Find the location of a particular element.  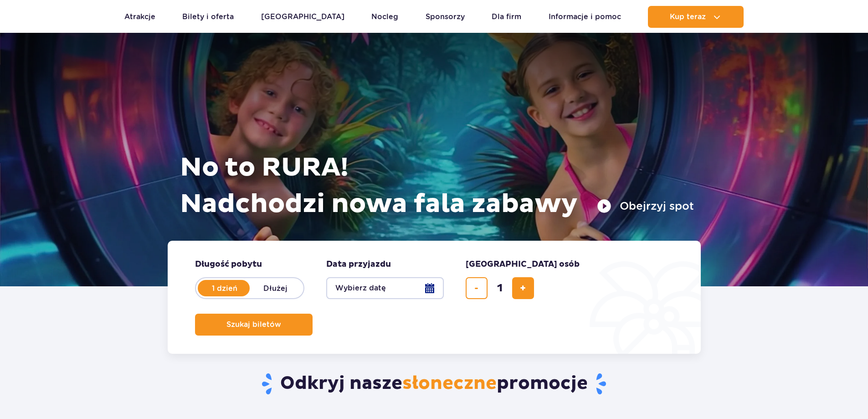

span: Długość pobytu is located at coordinates (228, 264).